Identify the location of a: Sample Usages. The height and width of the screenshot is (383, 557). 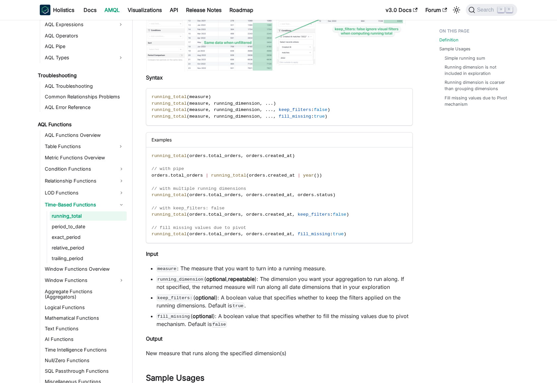
(455, 49).